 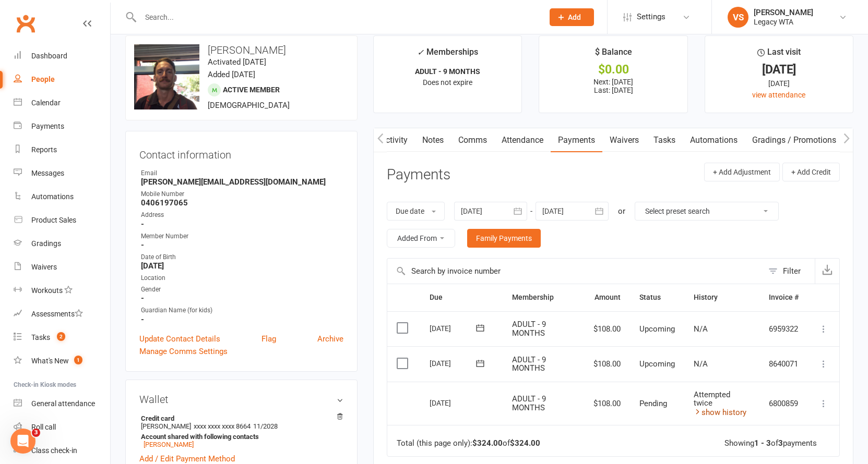 I want to click on span: xxxx xxxx xxxx 8664, so click(x=222, y=426).